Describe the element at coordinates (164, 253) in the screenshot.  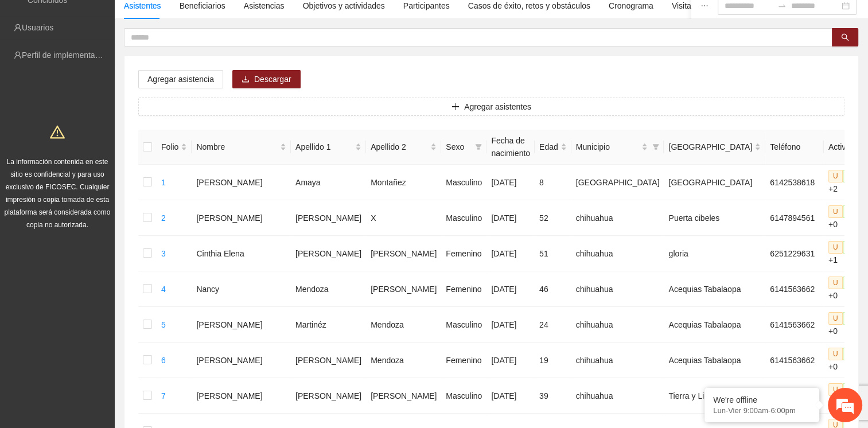
I see `a: 3` at that location.